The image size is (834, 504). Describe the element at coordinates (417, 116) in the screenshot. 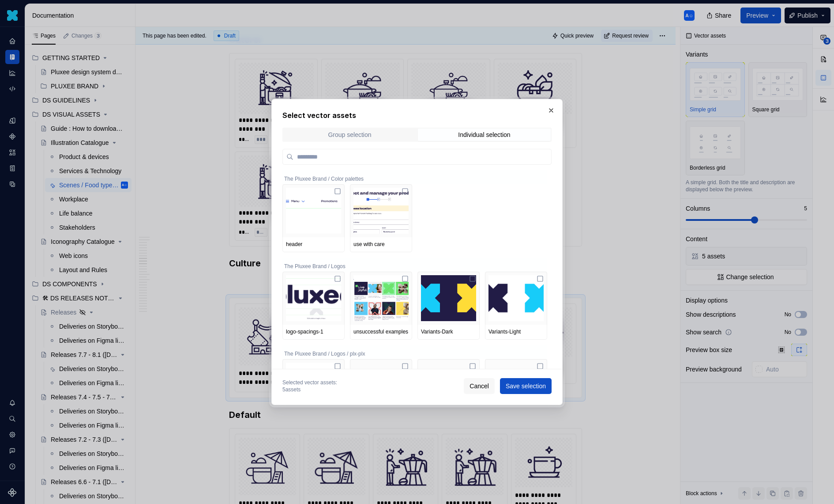

I see `h2: Select vector assets` at that location.